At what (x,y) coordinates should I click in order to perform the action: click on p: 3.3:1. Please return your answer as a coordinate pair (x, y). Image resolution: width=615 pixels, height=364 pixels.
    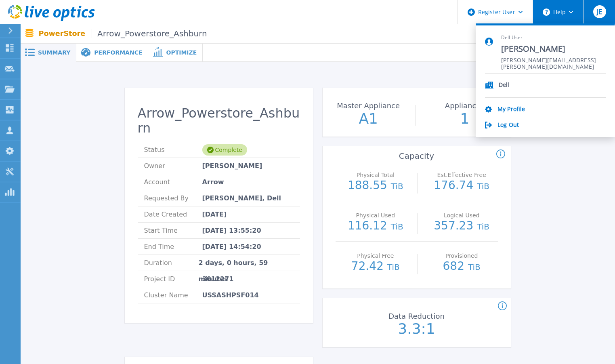
    Looking at the image, I should click on (417, 328).